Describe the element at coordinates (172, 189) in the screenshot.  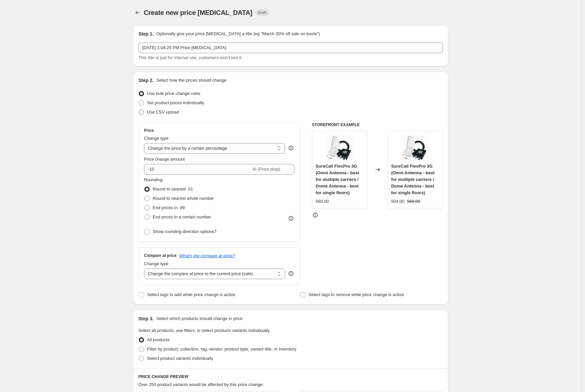
I see `span: Round to nearest .01` at that location.